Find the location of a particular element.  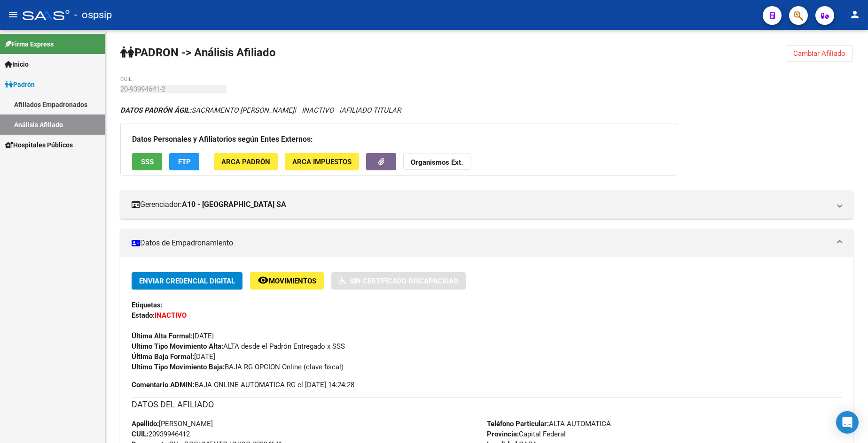

button: ARCA Impuestos is located at coordinates (322, 162).